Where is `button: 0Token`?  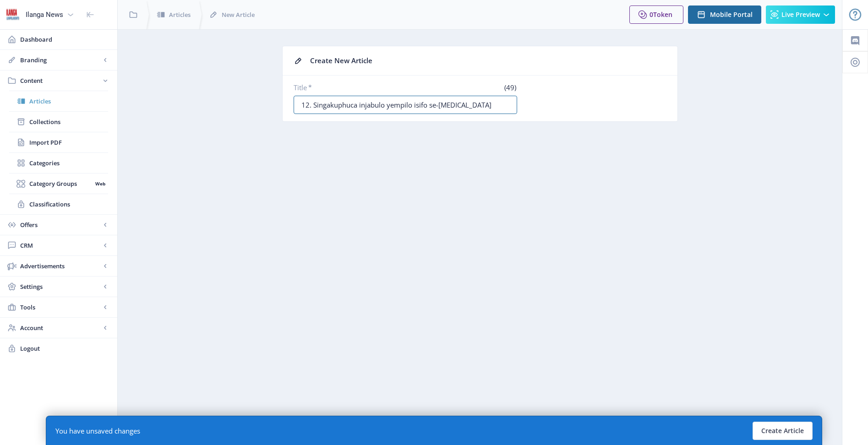
button: 0Token is located at coordinates (656, 14).